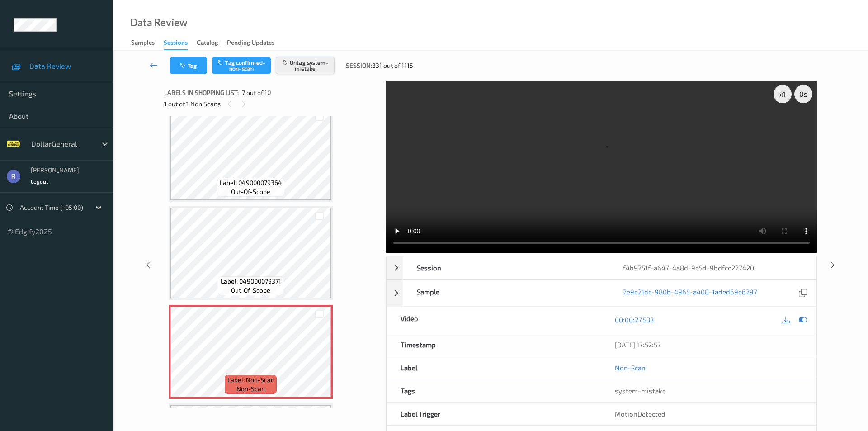 This screenshot has width=868, height=431. I want to click on div: Label, so click(494, 368).